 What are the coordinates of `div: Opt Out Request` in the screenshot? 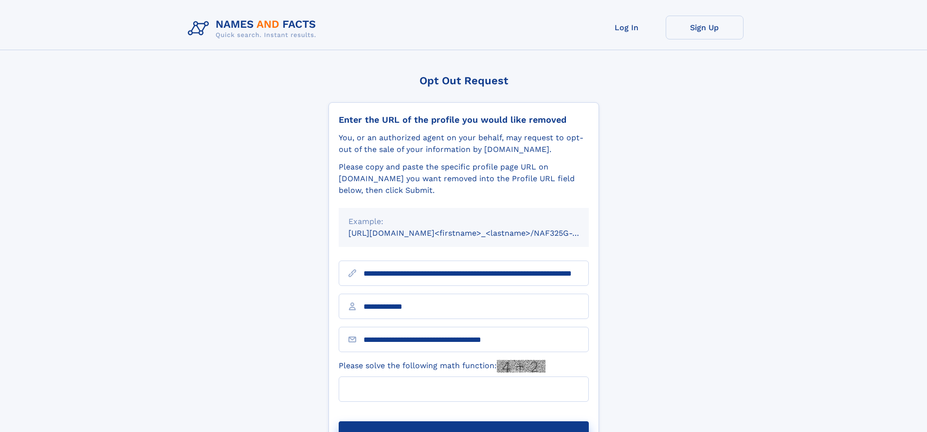 It's located at (464, 80).